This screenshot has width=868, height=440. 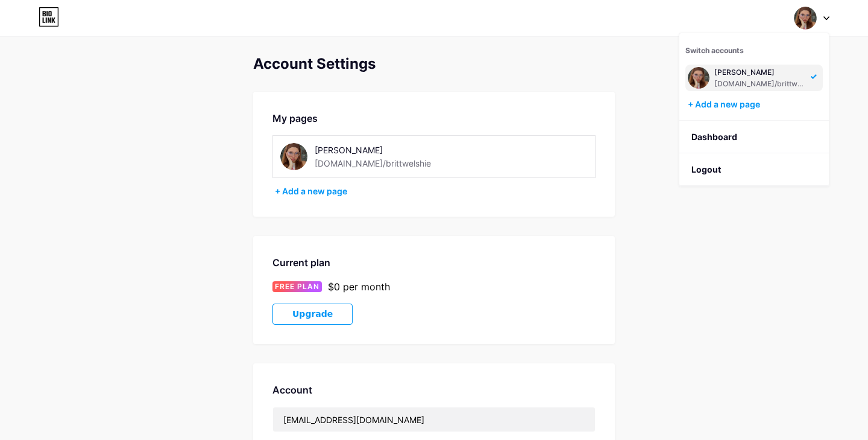 I want to click on a: Dashboard, so click(x=754, y=137).